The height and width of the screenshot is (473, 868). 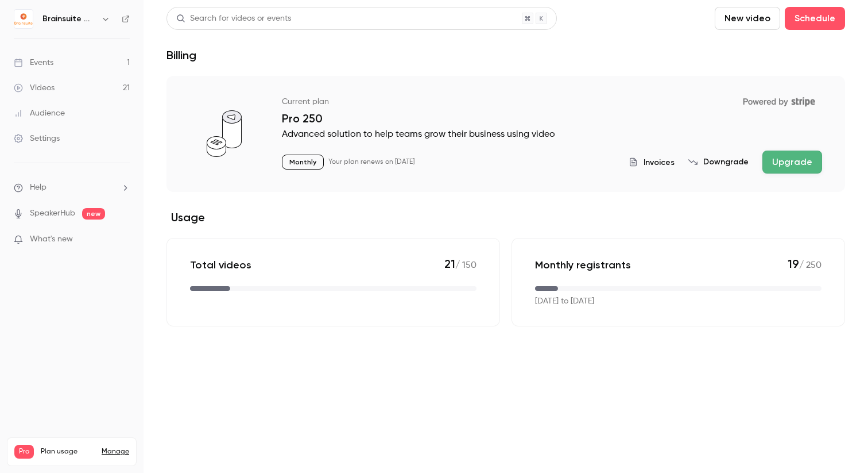 I want to click on span: Plan usage, so click(x=67, y=451).